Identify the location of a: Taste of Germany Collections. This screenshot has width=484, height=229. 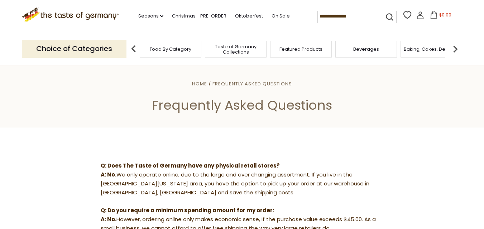
(236, 49).